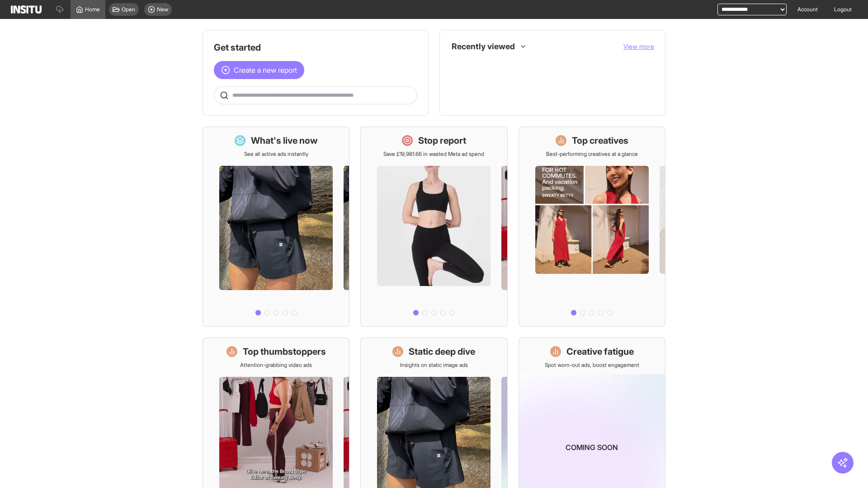  I want to click on p: See all active ads instantly, so click(277, 154).